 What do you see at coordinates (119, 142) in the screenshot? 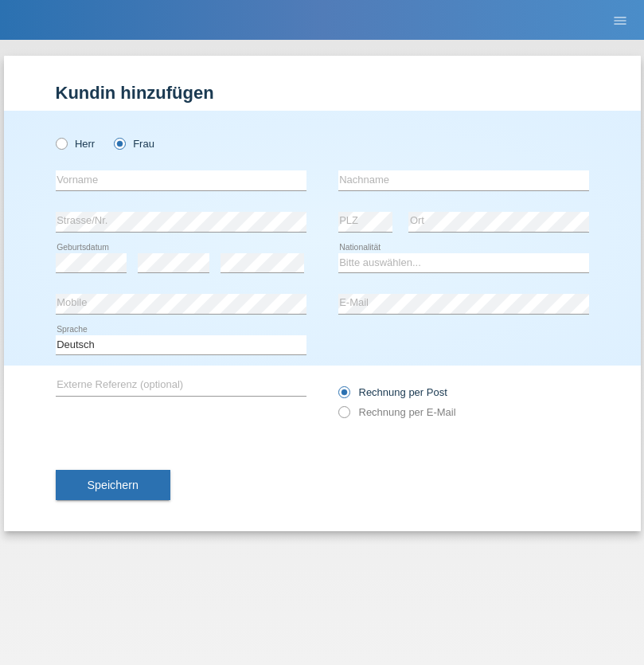
I see `input: Frau` at bounding box center [119, 142].